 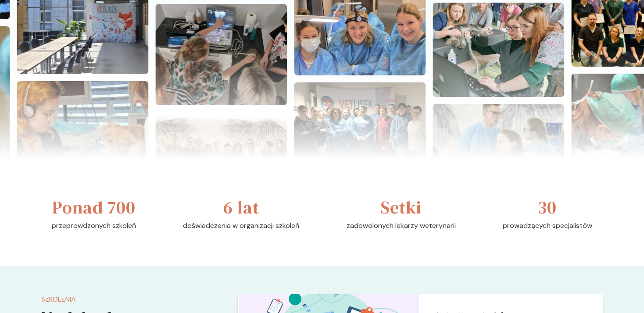 I want to click on h3: Setki, so click(x=401, y=207).